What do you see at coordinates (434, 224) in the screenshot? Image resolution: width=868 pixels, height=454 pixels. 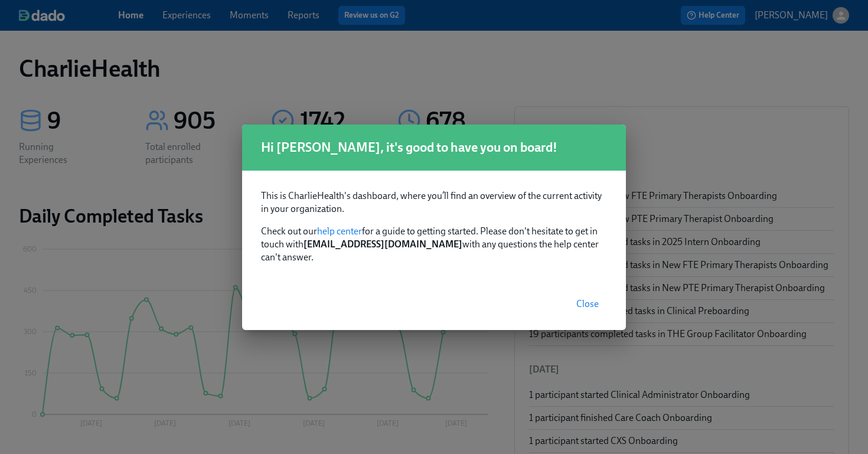 I see `div: Check out our for a guide to getting started. Please don't hesitate to get in touch with with any...` at bounding box center [434, 224].